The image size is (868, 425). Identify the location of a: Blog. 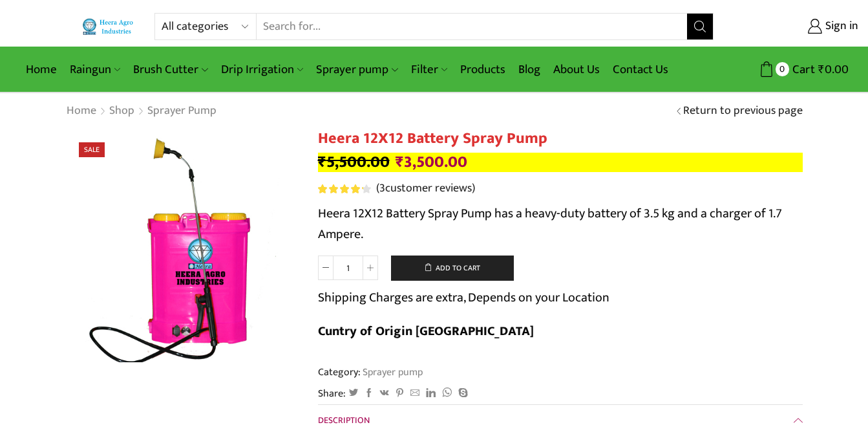
(530, 69).